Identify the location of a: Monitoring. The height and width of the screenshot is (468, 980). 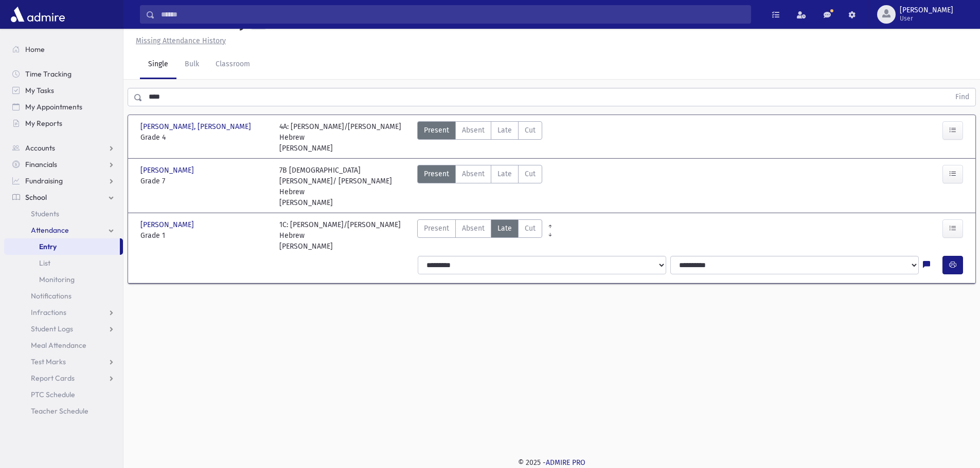
(64, 280).